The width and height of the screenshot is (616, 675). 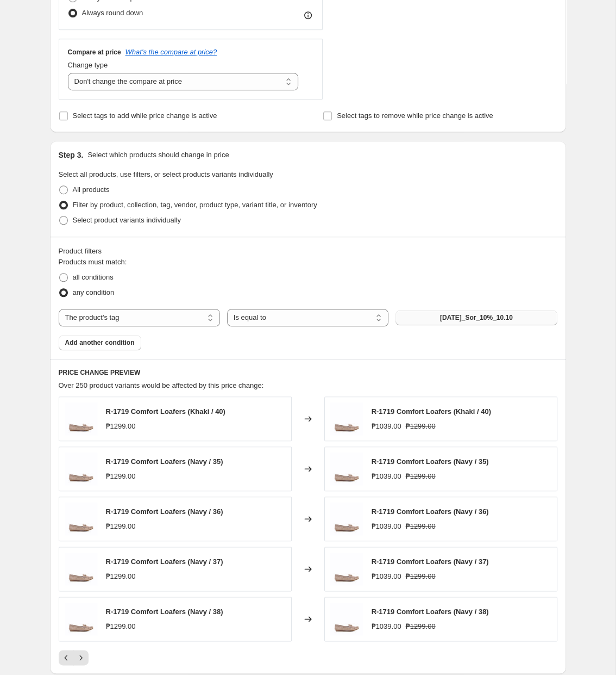 I want to click on button: Next, so click(x=81, y=657).